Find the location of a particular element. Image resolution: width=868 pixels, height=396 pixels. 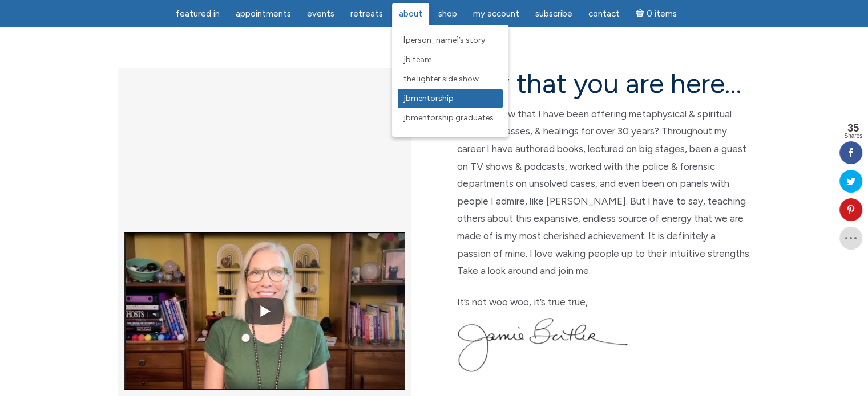

span: Contact is located at coordinates (604, 14).